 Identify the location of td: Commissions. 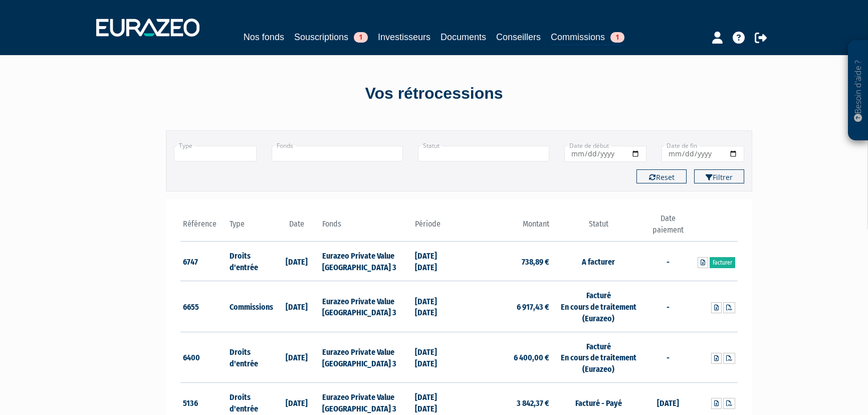
(250, 307).